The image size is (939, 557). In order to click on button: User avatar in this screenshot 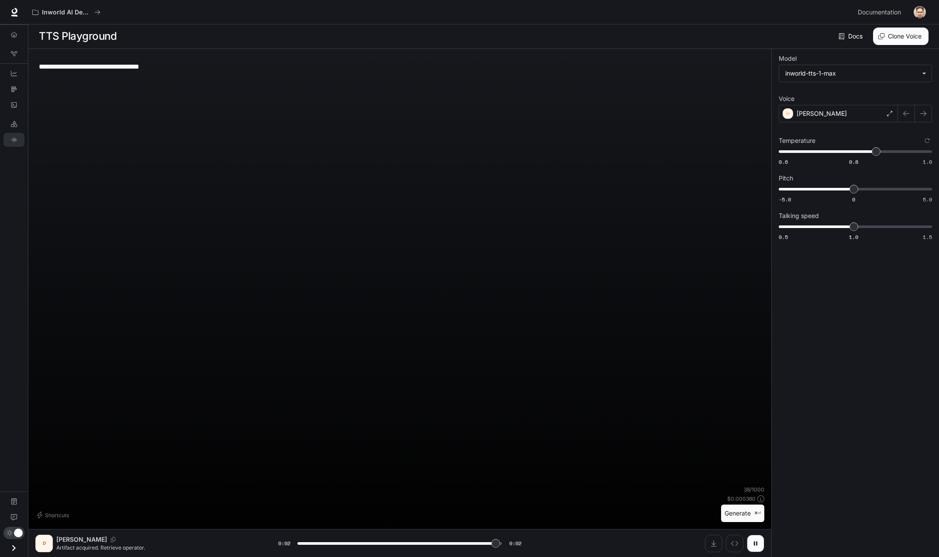, I will do `click(919, 12)`.